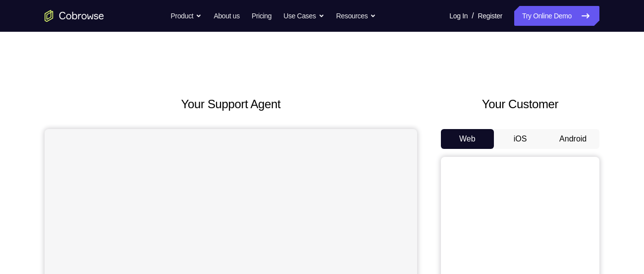 The height and width of the screenshot is (274, 644). What do you see at coordinates (557, 16) in the screenshot?
I see `a: Try Online Demo` at bounding box center [557, 16].